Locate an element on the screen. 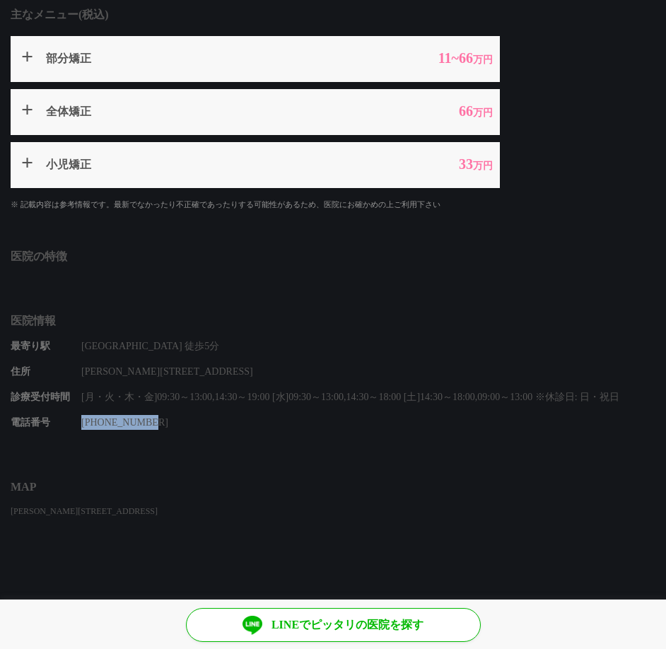  h2: 医院情報 is located at coordinates (333, 320).